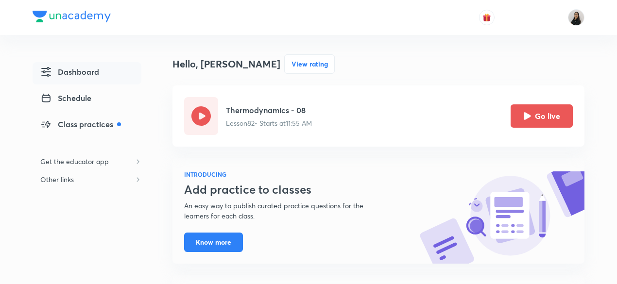  What do you see at coordinates (57, 179) in the screenshot?
I see `h6: Other links` at bounding box center [57, 179].